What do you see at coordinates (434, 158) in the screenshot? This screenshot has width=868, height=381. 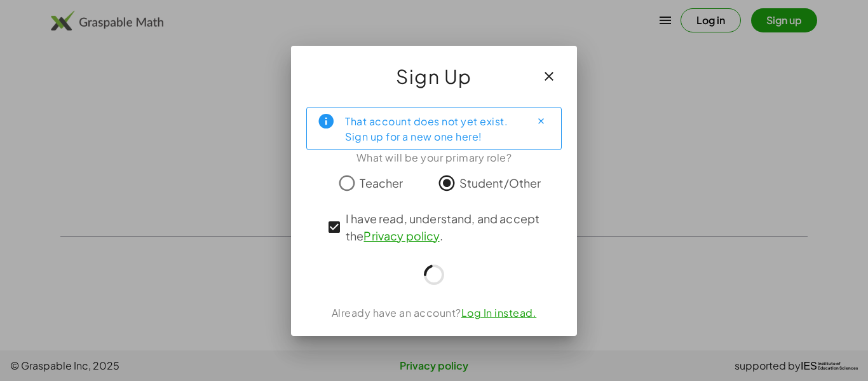 I see `div: What will be your primary role?` at bounding box center [434, 158].